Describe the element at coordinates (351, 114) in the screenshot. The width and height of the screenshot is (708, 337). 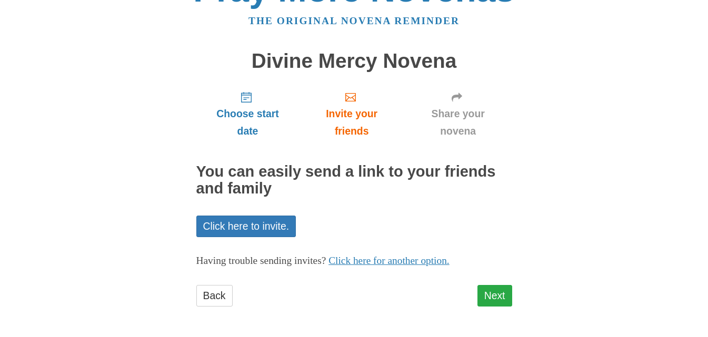
I see `a: Invite your friends` at that location.